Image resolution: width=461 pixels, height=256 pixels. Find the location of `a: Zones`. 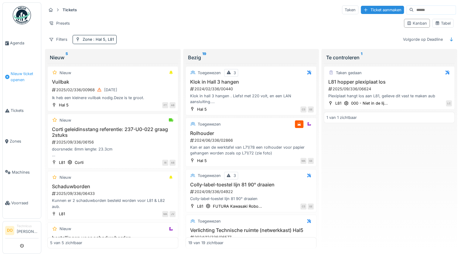

a: Zones is located at coordinates (22, 141).